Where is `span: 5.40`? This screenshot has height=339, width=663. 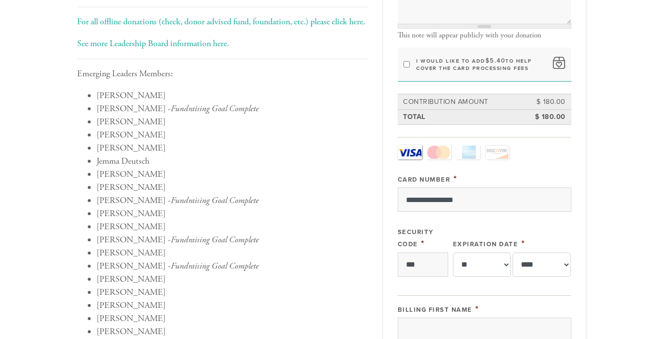
span: 5.40 is located at coordinates (498, 61).